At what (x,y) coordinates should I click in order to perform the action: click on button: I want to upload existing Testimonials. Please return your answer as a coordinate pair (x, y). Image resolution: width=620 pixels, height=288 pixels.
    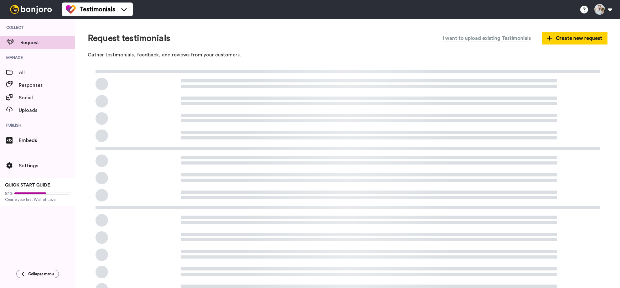
    Looking at the image, I should click on (487, 38).